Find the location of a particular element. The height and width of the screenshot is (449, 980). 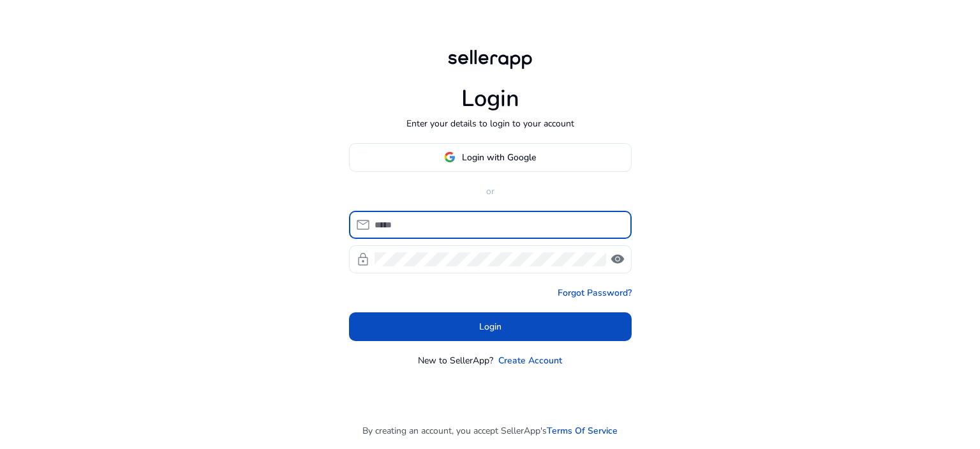

button: Login is located at coordinates (490, 326).